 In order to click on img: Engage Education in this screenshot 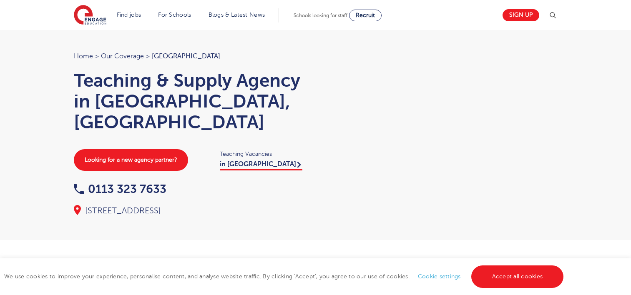, I will do `click(90, 15)`.